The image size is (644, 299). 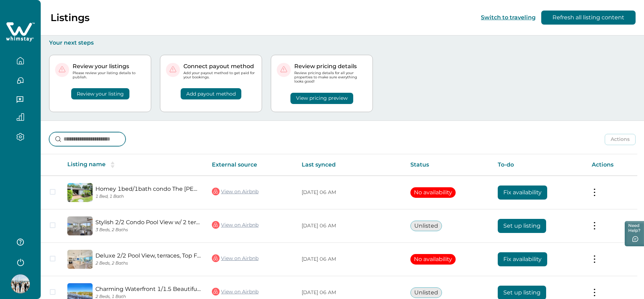 I want to click on th: External source, so click(x=251, y=164).